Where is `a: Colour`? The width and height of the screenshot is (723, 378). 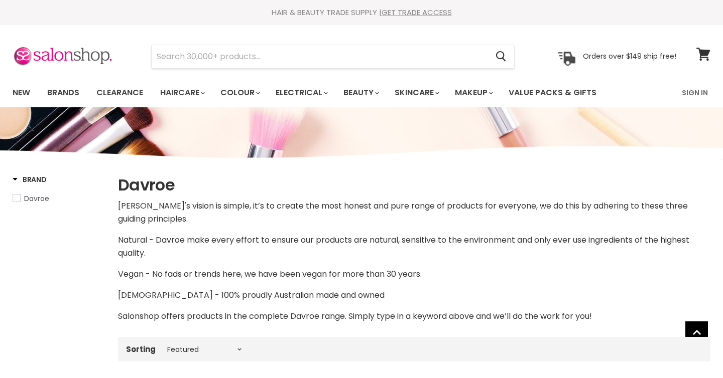 a: Colour is located at coordinates (239, 93).